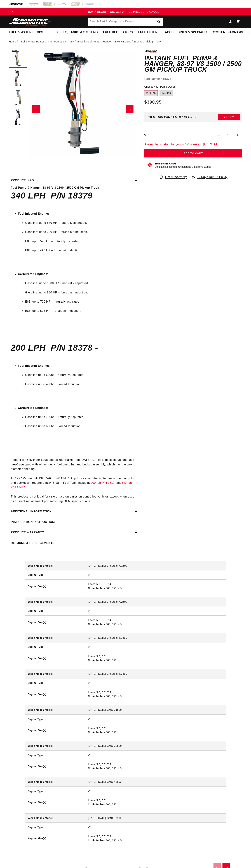 The width and height of the screenshot is (251, 868). Describe the element at coordinates (12, 12) in the screenshot. I see `button: Translation missing: en.sections.announcements.previous_announcement` at that location.